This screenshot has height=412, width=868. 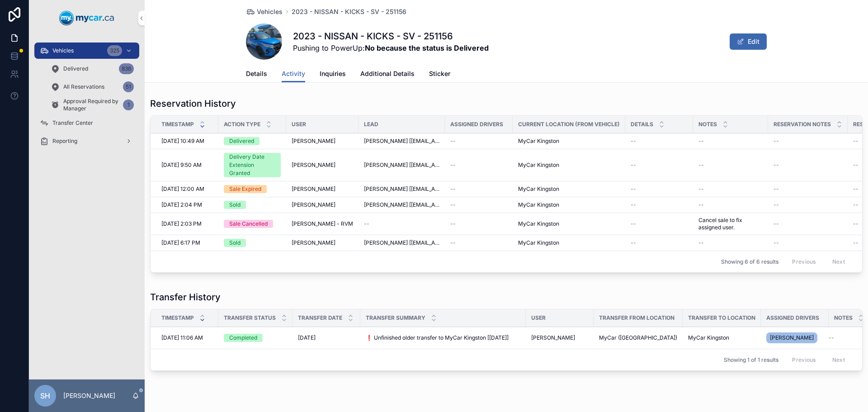 I want to click on span: Sticker, so click(x=439, y=74).